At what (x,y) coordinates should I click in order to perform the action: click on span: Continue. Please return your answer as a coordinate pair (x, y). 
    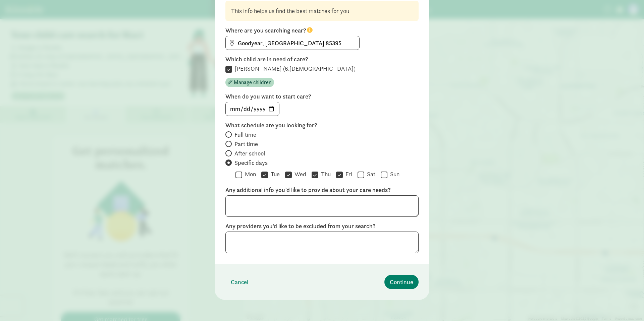
    Looking at the image, I should click on (401, 282).